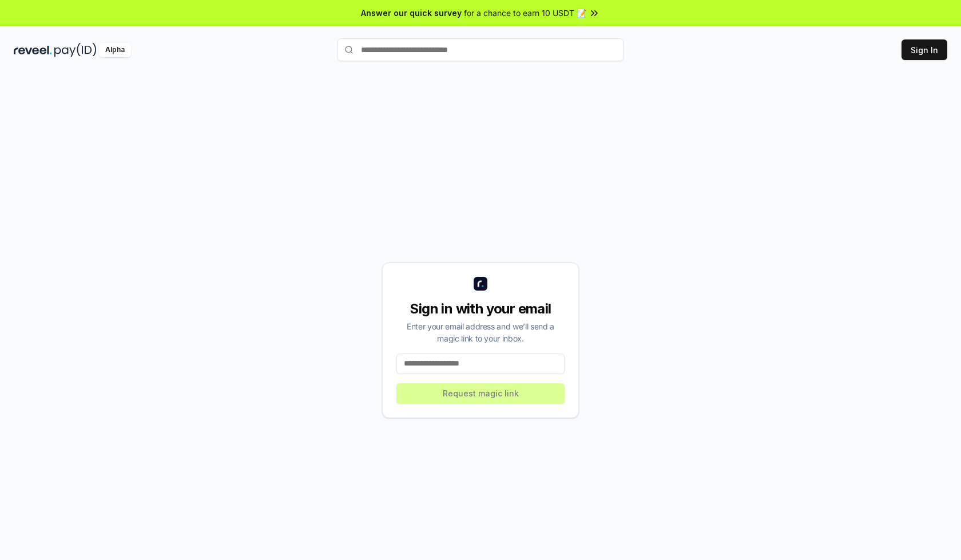 This screenshot has width=961, height=560. What do you see at coordinates (32, 50) in the screenshot?
I see `img: reveel_dark` at bounding box center [32, 50].